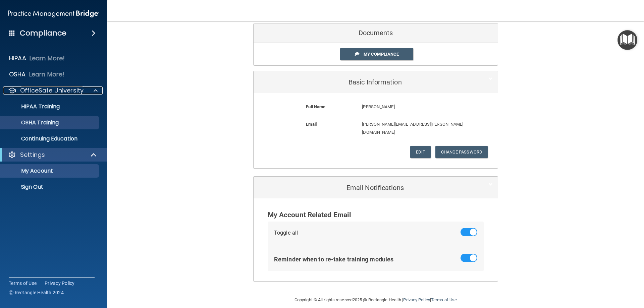 This screenshot has height=308, width=644. Describe the element at coordinates (376, 33) in the screenshot. I see `div: Documents` at that location.